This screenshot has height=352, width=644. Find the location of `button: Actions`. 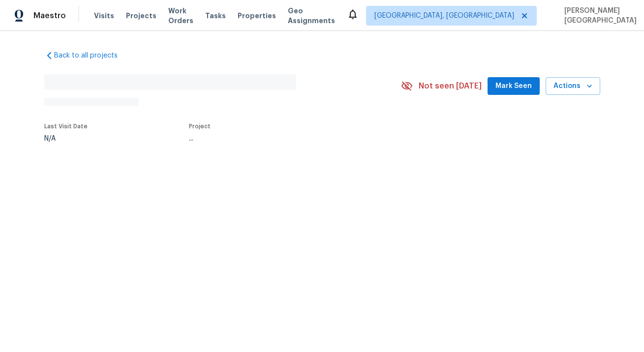

button: Actions is located at coordinates (572, 86).